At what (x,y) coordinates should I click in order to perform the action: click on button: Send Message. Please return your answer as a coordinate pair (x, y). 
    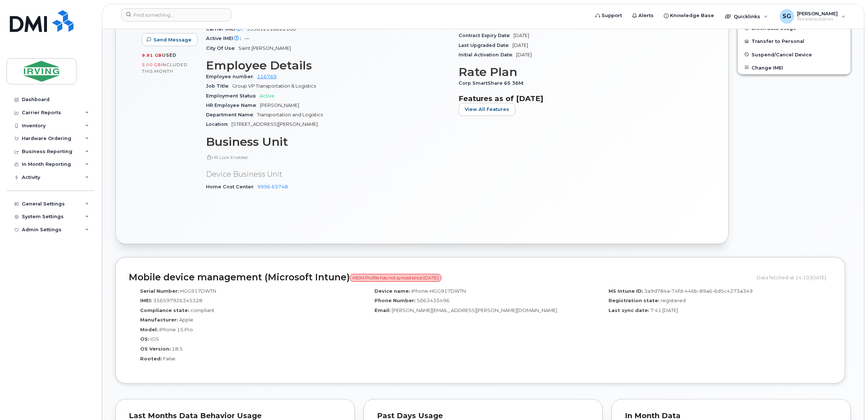
    Looking at the image, I should click on (169, 39).